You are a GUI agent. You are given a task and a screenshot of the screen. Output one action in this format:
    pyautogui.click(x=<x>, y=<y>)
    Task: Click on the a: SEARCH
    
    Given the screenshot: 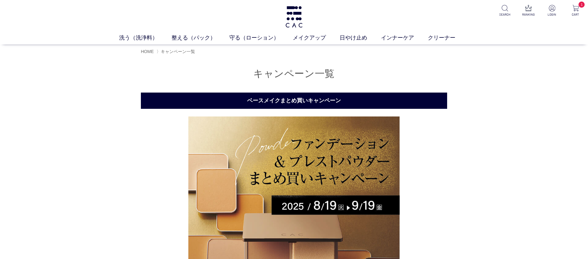 What is the action you would take?
    pyautogui.click(x=505, y=11)
    